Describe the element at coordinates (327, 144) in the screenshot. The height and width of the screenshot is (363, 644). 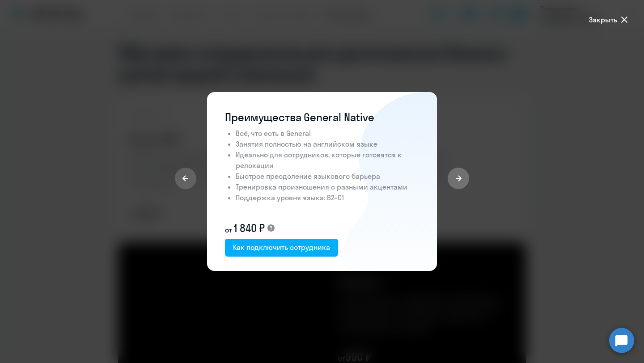
I see `li: Занятия полностью на английском языке` at that location.